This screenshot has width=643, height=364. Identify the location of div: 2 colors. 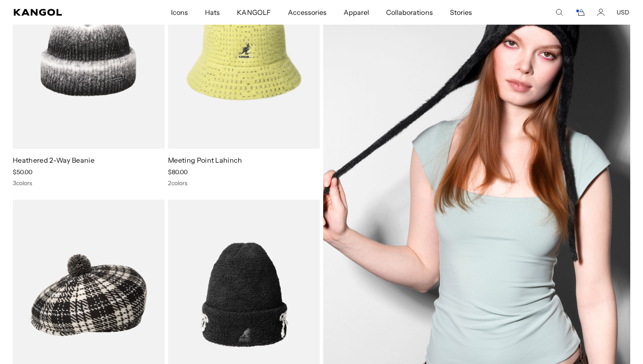
(243, 183).